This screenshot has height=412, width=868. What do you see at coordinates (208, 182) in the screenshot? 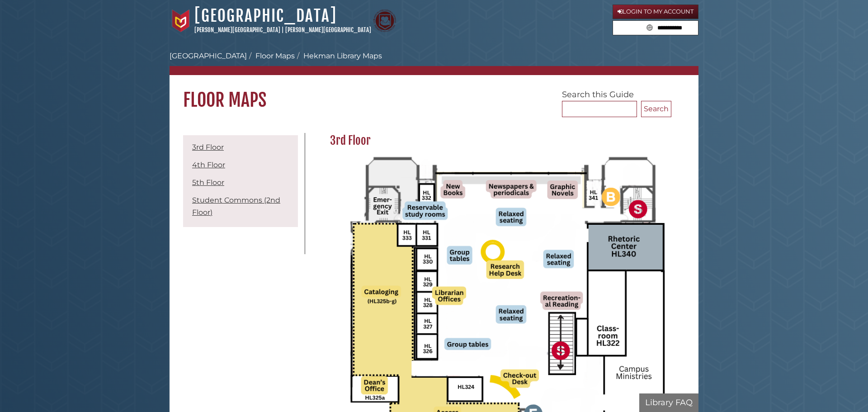
I see `a: 5th Floor` at bounding box center [208, 182].